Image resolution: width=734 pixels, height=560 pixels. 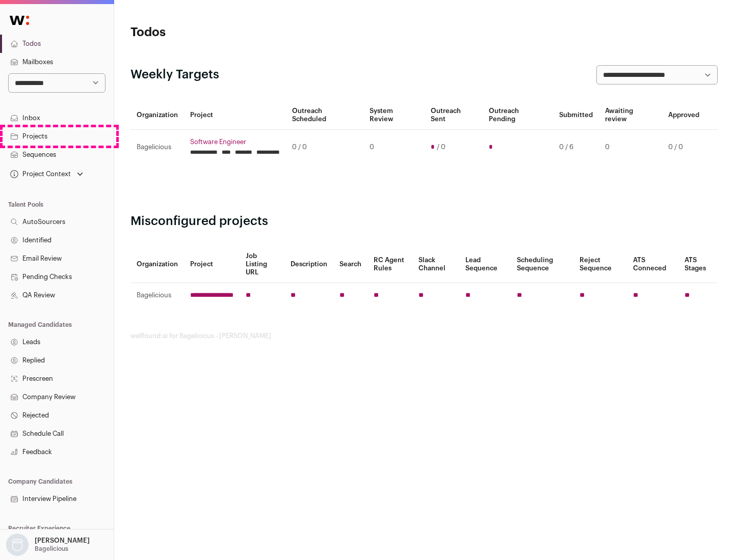 What do you see at coordinates (309, 264) in the screenshot?
I see `th: Description` at bounding box center [309, 264].